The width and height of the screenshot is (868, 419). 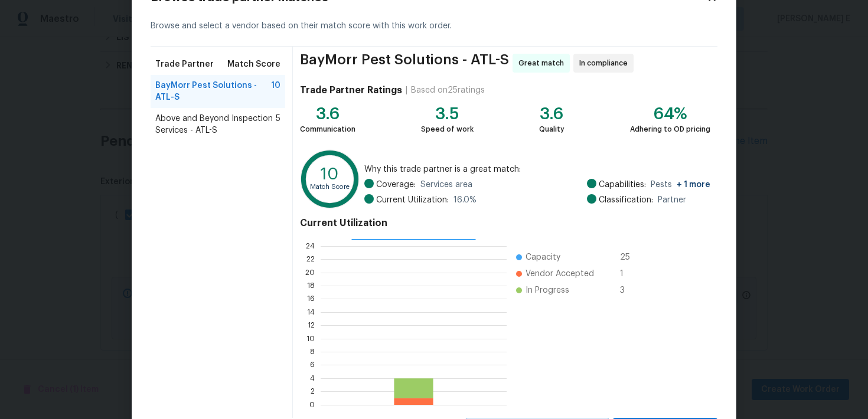 I want to click on span: Trade Partner, so click(x=184, y=64).